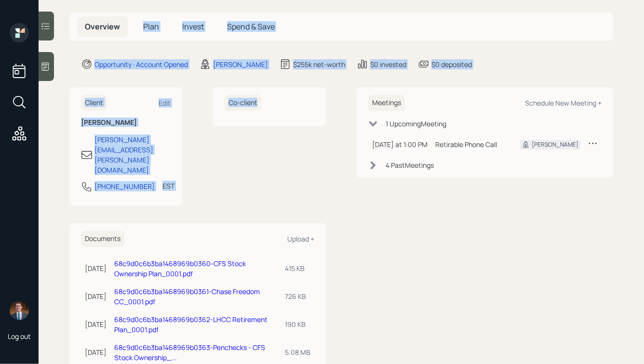  Describe the element at coordinates (164, 103) in the screenshot. I see `div: Edit` at that location.